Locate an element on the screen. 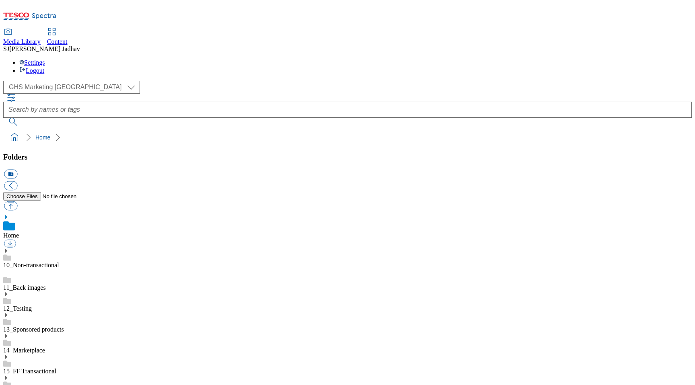 Image resolution: width=695 pixels, height=385 pixels. a: 13_Sponsored products is located at coordinates (33, 329).